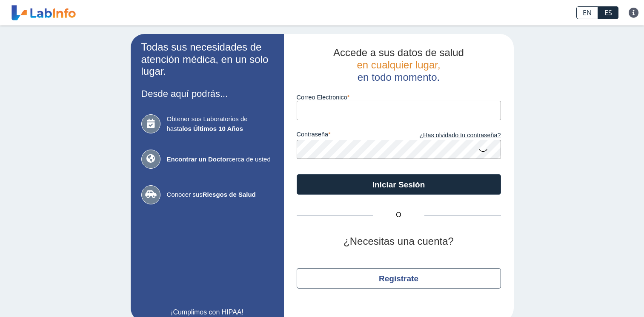 This screenshot has width=644, height=317. What do you see at coordinates (586, 13) in the screenshot?
I see `a: EN` at bounding box center [586, 13].